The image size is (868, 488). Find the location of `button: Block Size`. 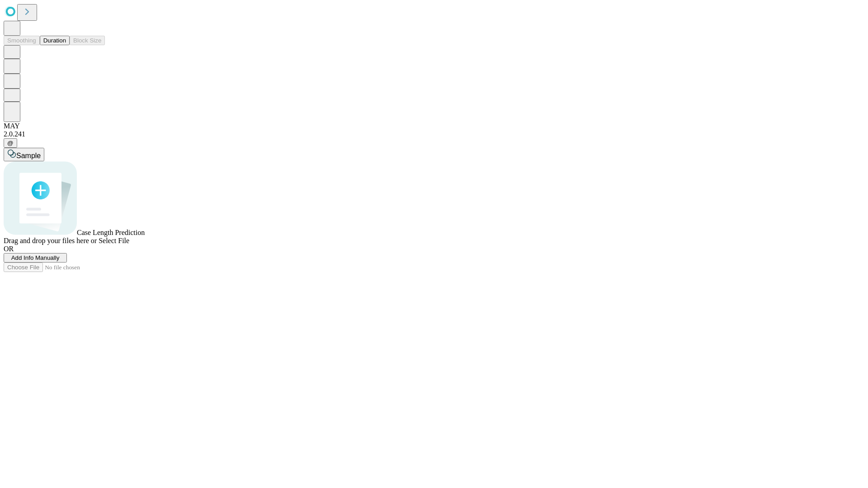

button: Block Size is located at coordinates (88, 40).